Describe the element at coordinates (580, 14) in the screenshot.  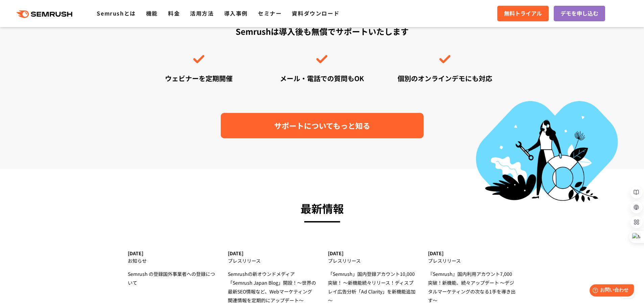
I see `a: デモを申し込む` at that location.